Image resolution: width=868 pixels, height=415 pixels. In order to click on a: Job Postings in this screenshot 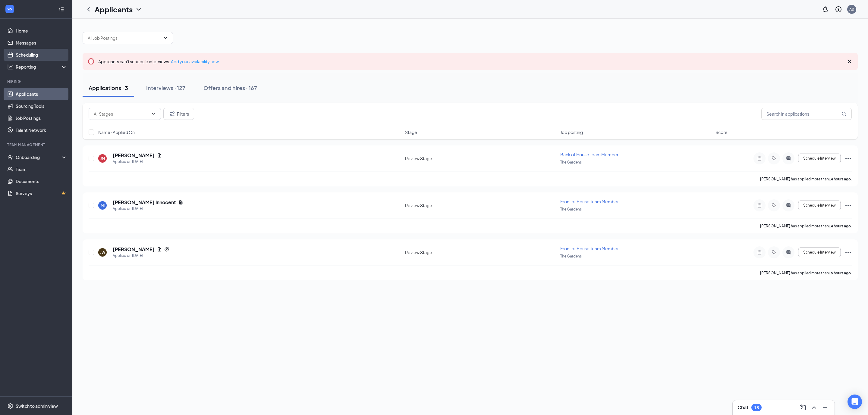, I will do `click(41, 118)`.